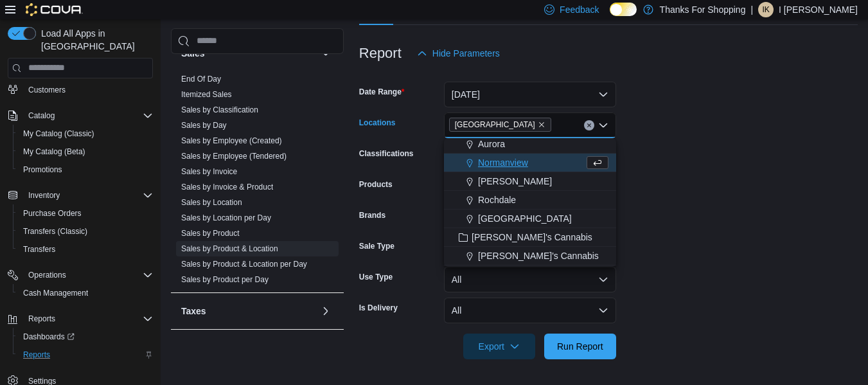 The image size is (868, 385). What do you see at coordinates (41, 116) in the screenshot?
I see `span: Catalog` at bounding box center [41, 116].